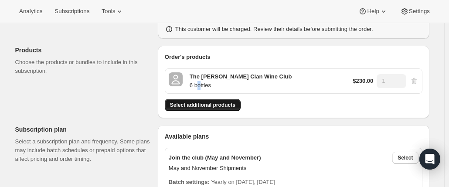 The width and height of the screenshot is (449, 187). I want to click on p: Choose the products or bundles to include in this subscription., so click(83, 67).